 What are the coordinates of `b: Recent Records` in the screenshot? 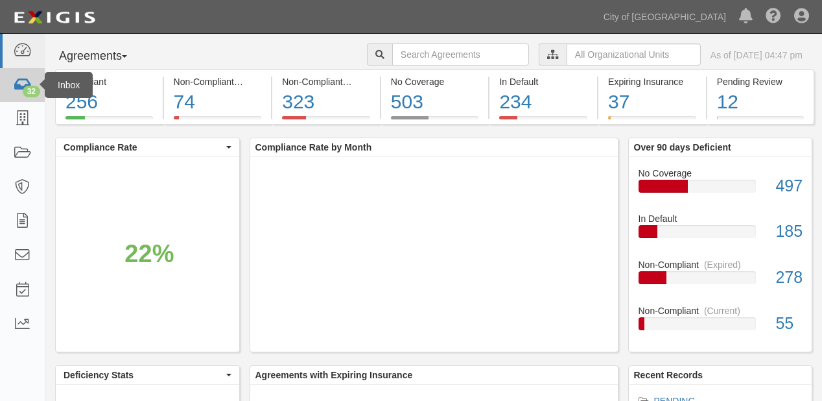 It's located at (668, 375).